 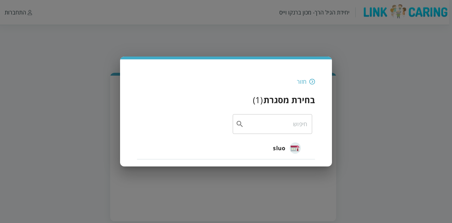 What do you see at coordinates (301, 82) in the screenshot?
I see `div: חזור` at bounding box center [301, 82].